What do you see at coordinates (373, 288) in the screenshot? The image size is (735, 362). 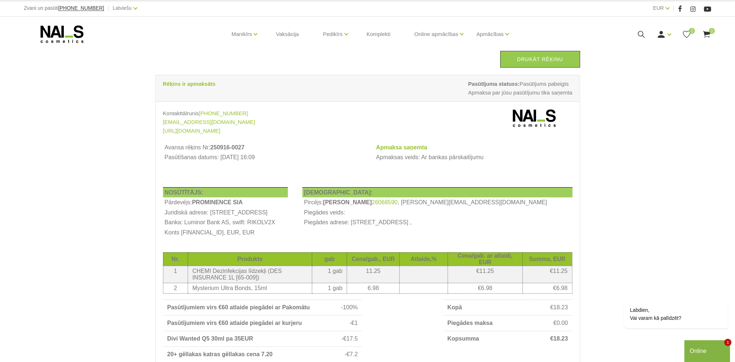 I see `td: 6.98` at bounding box center [373, 288].